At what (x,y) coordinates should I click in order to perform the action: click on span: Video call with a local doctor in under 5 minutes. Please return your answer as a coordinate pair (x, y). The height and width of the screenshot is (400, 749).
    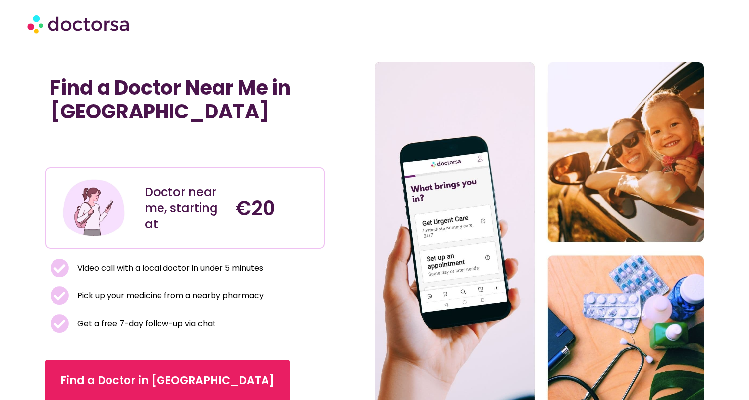
    Looking at the image, I should click on (169, 268).